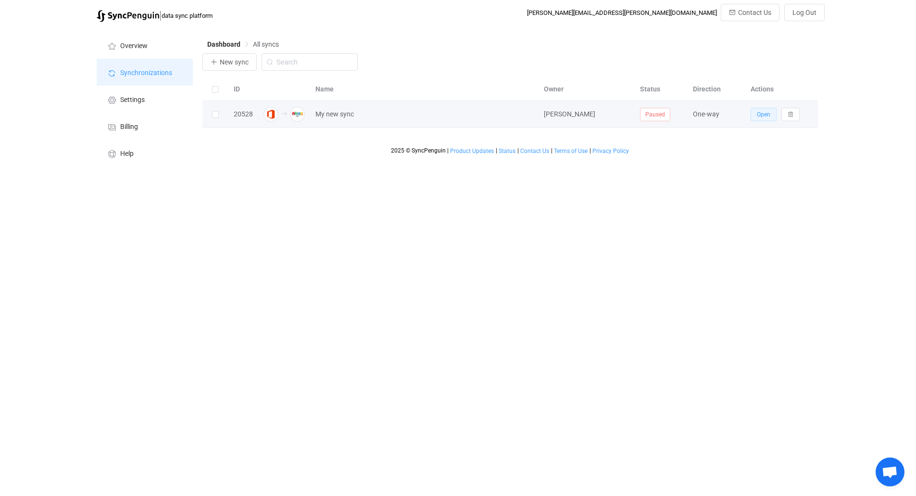 This screenshot has width=916, height=496. What do you see at coordinates (132, 100) in the screenshot?
I see `span: Settings` at bounding box center [132, 100].